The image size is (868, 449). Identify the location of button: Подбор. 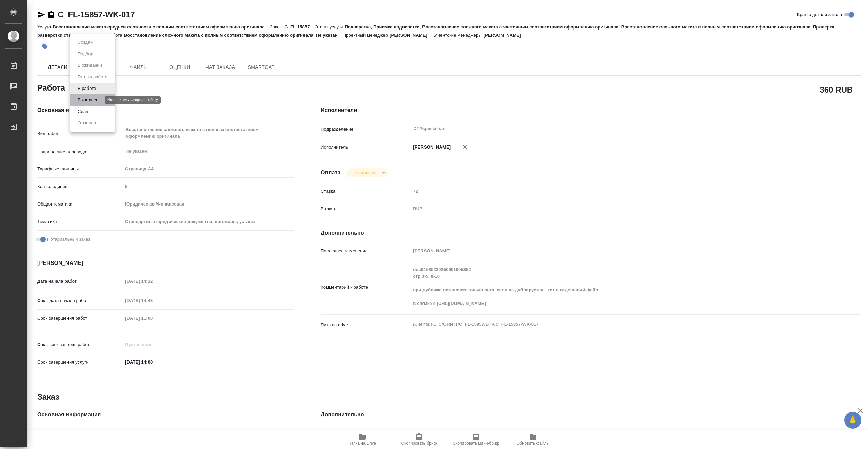
(85, 54).